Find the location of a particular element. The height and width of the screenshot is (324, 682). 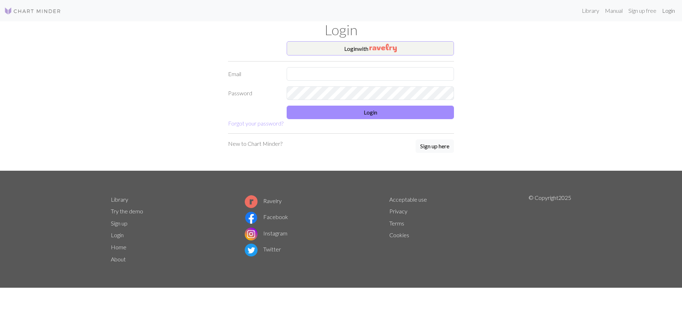

img: Instagram logo is located at coordinates (251, 234).